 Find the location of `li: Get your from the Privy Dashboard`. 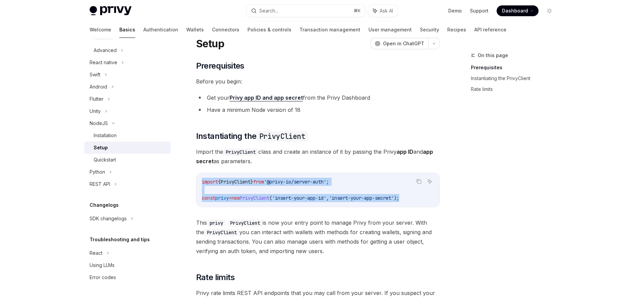

li: Get your from the Privy Dashboard is located at coordinates (318, 98).